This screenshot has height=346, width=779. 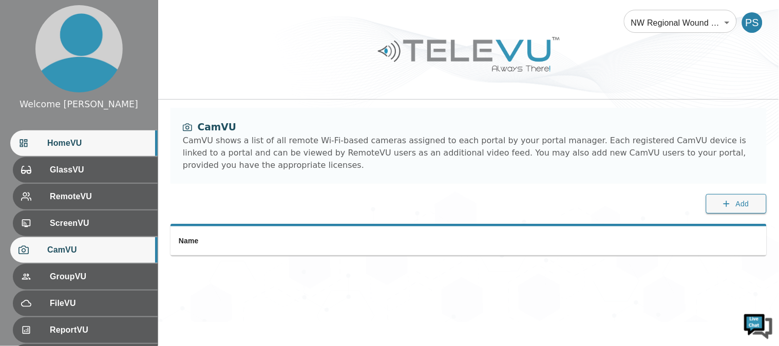 What do you see at coordinates (85, 277) in the screenshot?
I see `div: GroupVU` at bounding box center [85, 277].